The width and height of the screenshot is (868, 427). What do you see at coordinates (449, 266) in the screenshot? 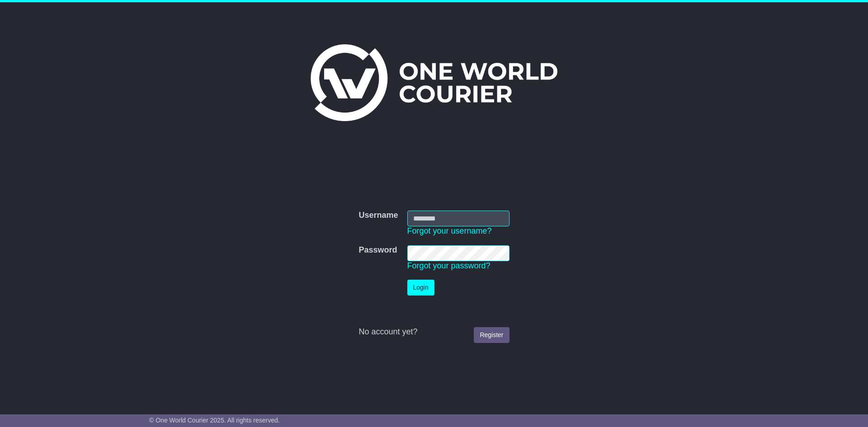
I see `a: Forgot your password?` at bounding box center [449, 266].